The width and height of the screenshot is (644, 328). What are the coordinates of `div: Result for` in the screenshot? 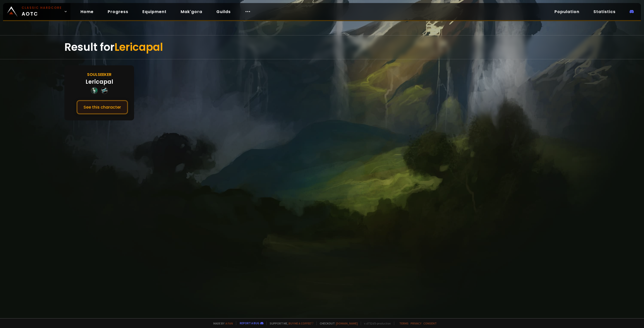 It's located at (322, 47).